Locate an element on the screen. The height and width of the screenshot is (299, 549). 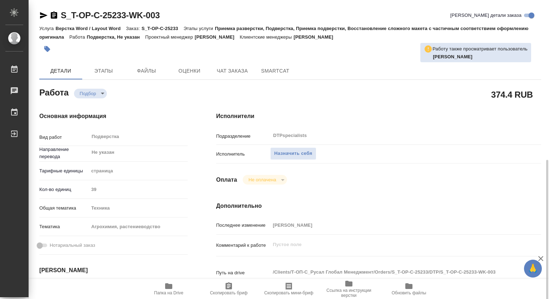
p: Работу также просматривает пользователь is located at coordinates (480, 49).